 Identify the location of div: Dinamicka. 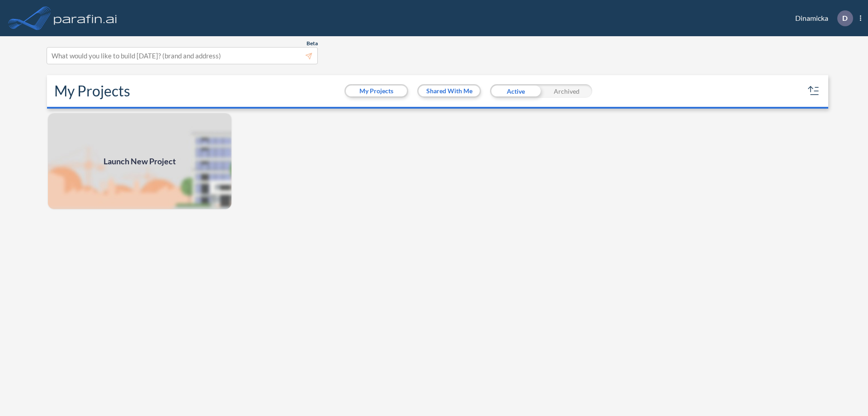
(821, 18).